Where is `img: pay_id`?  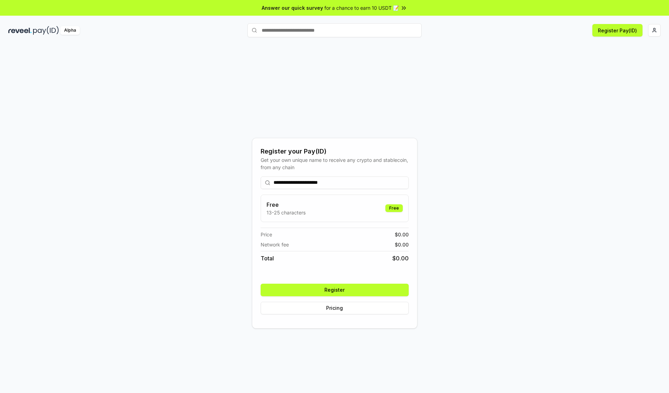
img: pay_id is located at coordinates (46, 30).